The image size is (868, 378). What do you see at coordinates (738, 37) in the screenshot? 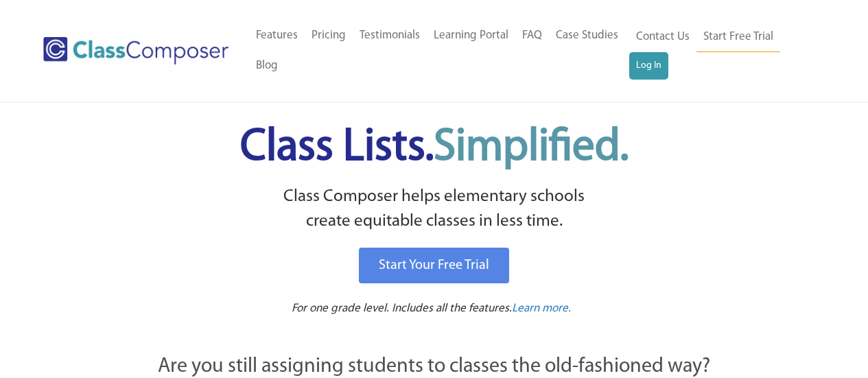
I see `a: Start Free Trial` at bounding box center [738, 37].